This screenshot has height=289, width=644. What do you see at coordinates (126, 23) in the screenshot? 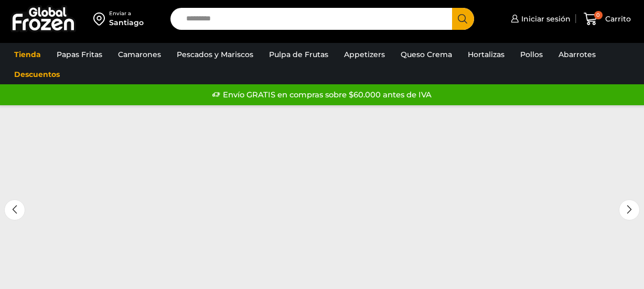
I see `div: Santiago` at bounding box center [126, 23].